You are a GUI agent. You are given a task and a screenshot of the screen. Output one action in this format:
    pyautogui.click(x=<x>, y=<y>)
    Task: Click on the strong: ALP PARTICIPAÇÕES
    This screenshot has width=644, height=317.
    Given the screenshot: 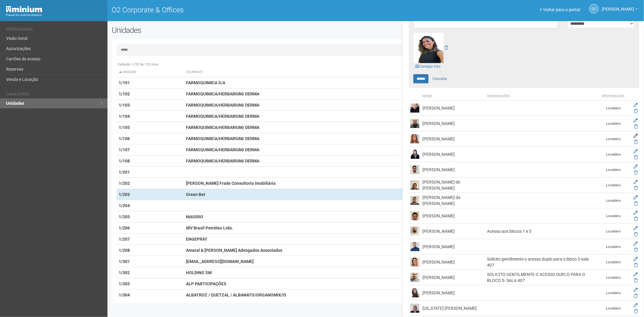 What is the action you would take?
    pyautogui.click(x=206, y=284)
    